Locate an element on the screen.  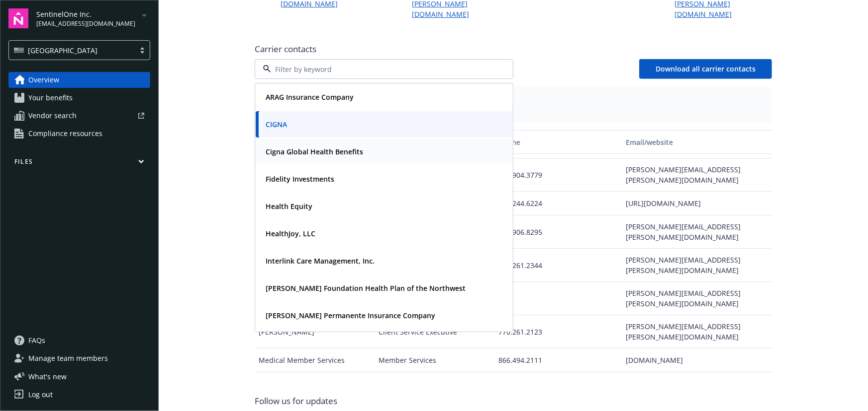
a: Manage team members is located at coordinates (79, 359).